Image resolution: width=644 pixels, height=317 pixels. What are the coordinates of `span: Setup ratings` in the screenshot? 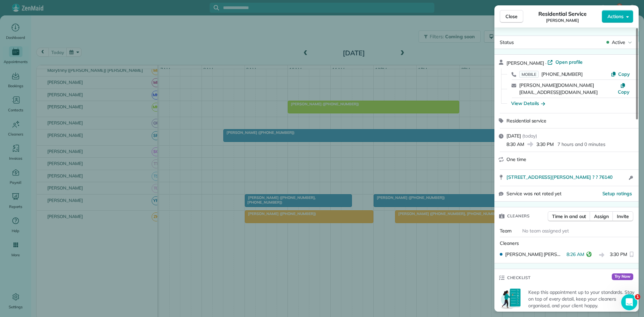 It's located at (617, 194).